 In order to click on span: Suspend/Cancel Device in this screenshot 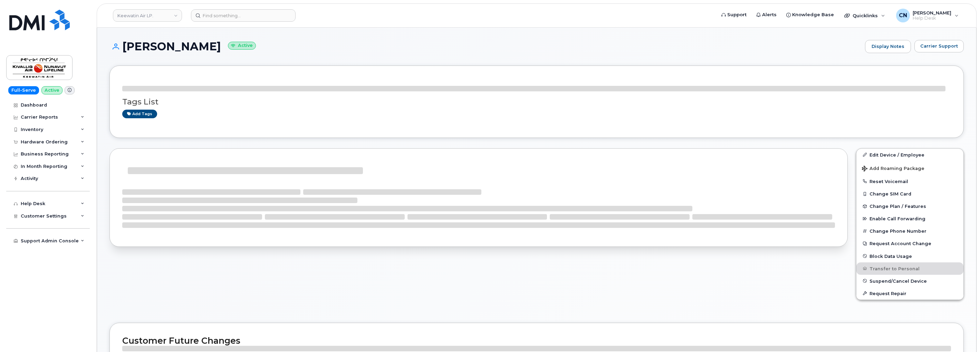, I will do `click(898, 281)`.